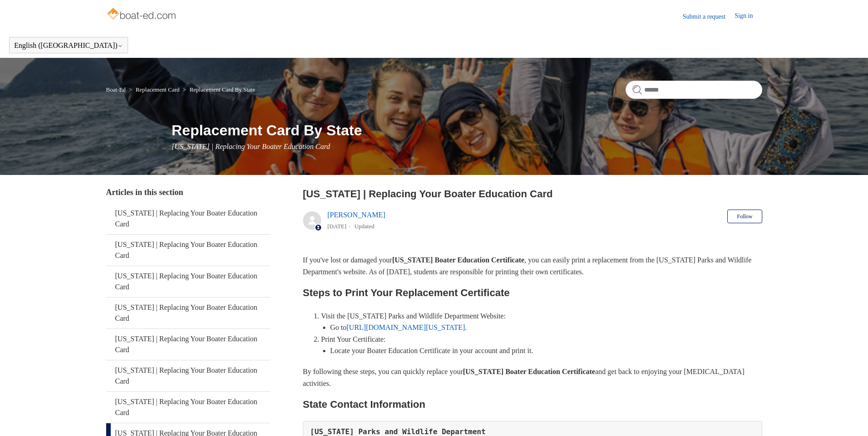 Image resolution: width=868 pixels, height=436 pixels. I want to click on li: Locate your Boater Education Certificate in your account and print it., so click(547, 351).